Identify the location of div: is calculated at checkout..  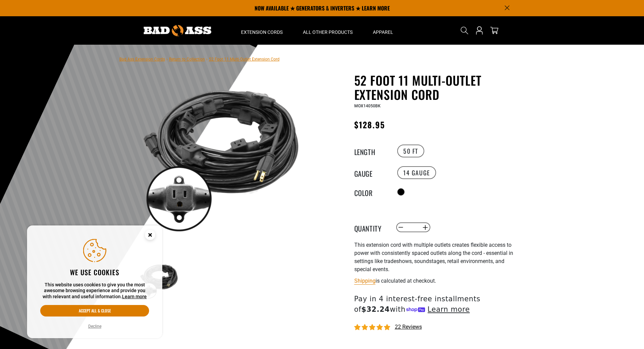
(437, 280).